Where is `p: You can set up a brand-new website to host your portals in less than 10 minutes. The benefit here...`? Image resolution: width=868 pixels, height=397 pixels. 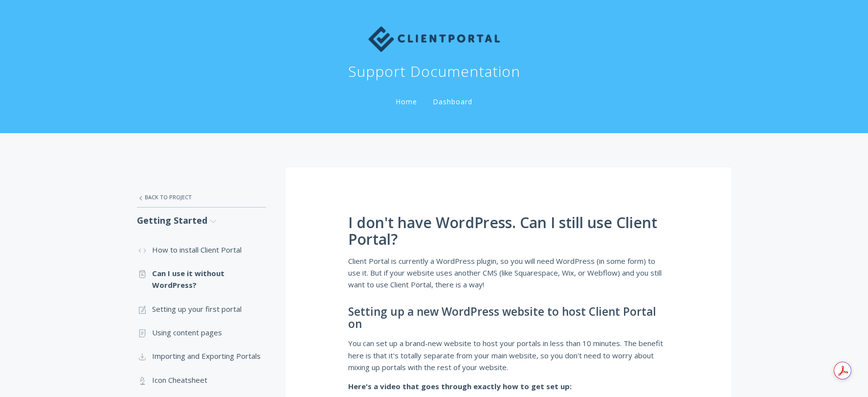 p: You can set up a brand-new website to host your portals in less than 10 minutes. The benefit here... is located at coordinates (509, 355).